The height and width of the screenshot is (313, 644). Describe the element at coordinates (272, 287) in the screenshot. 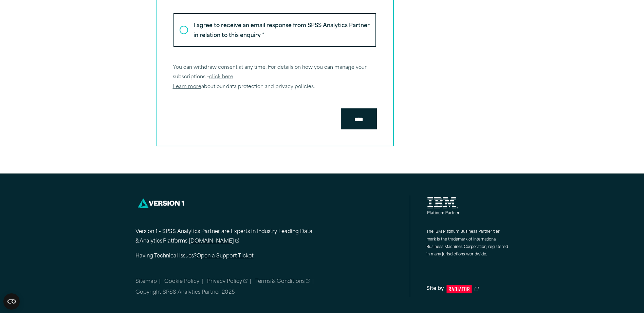

I see `nav: Minor links within the footer` at that location.